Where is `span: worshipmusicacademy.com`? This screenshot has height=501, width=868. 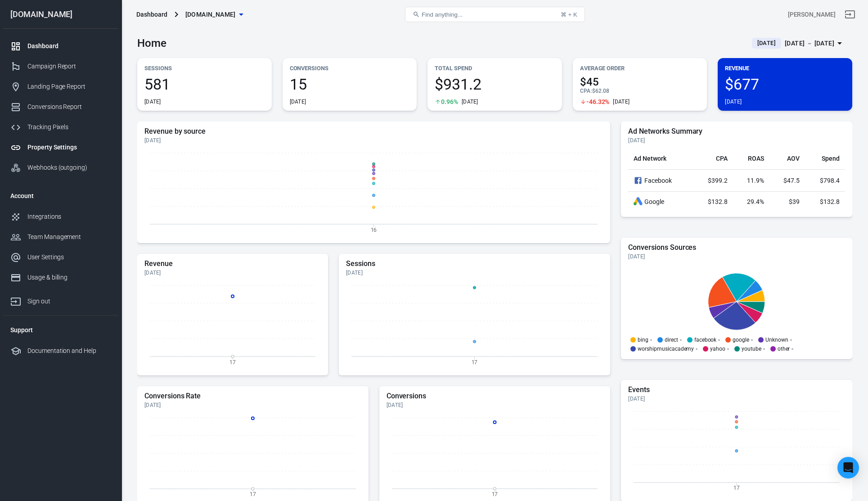 span: worshipmusicacademy.com is located at coordinates (211, 14).